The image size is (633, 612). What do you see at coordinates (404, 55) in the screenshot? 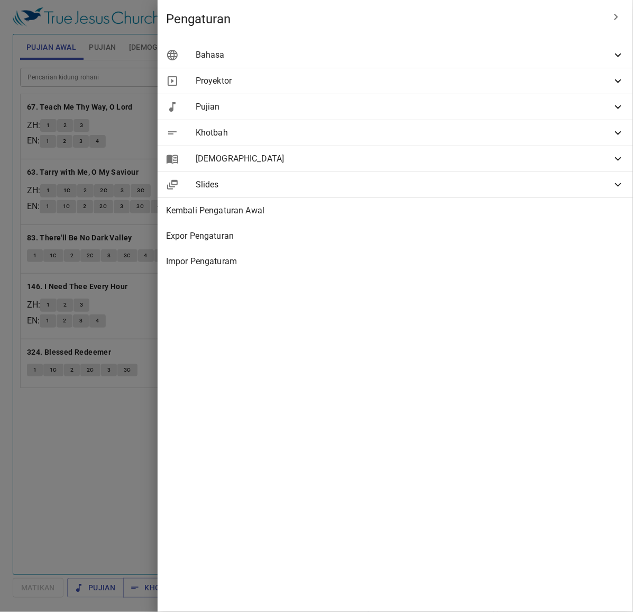
I see `span: Bahasa` at bounding box center [404, 55].